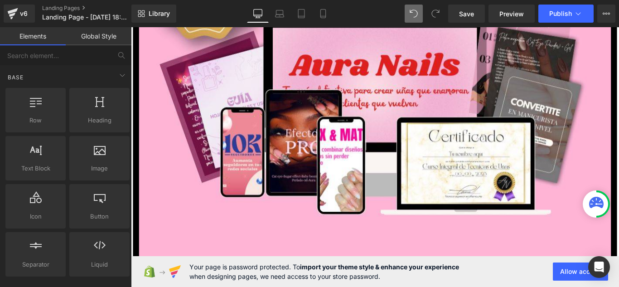  Describe the element at coordinates (99, 264) in the screenshot. I see `span: Liquid` at that location.